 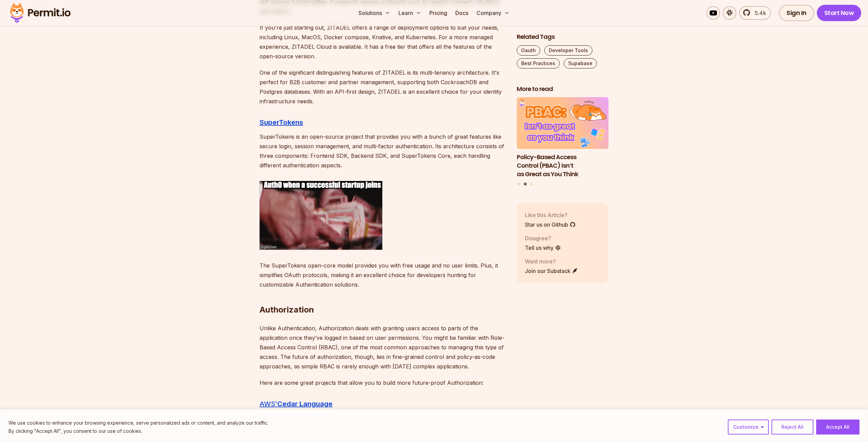 What do you see at coordinates (543, 248) in the screenshot?
I see `a: Tell us why` at bounding box center [543, 248].